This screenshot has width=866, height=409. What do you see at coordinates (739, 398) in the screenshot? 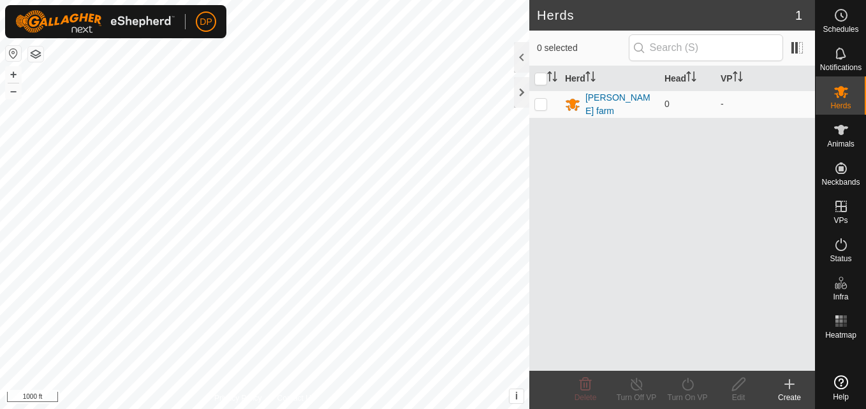
I see `div: Edit` at bounding box center [739, 398].